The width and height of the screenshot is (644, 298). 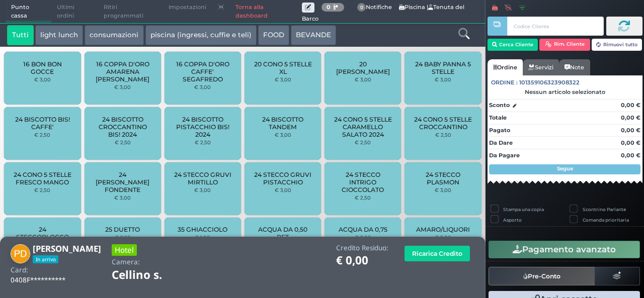 What do you see at coordinates (362, 229) in the screenshot?
I see `span: ACQUA DA 0,75` at bounding box center [362, 229].